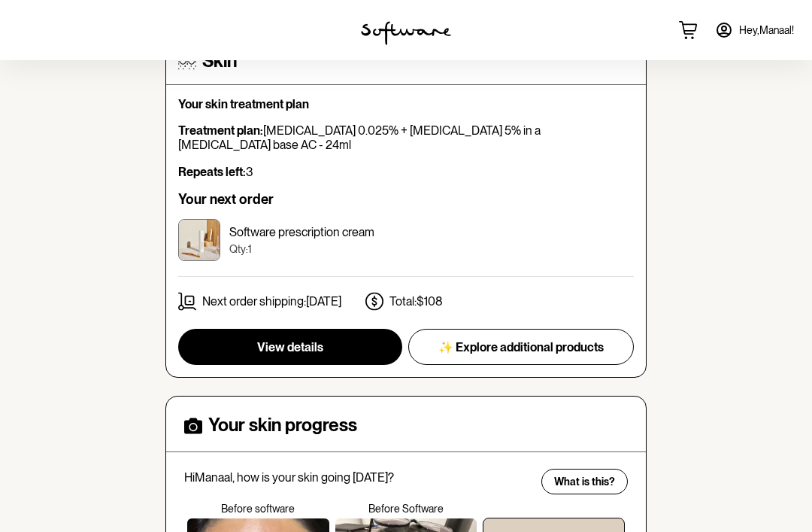 The height and width of the screenshot is (532, 812). What do you see at coordinates (522, 347) in the screenshot?
I see `span: ✨ Explore additional products` at bounding box center [522, 347].